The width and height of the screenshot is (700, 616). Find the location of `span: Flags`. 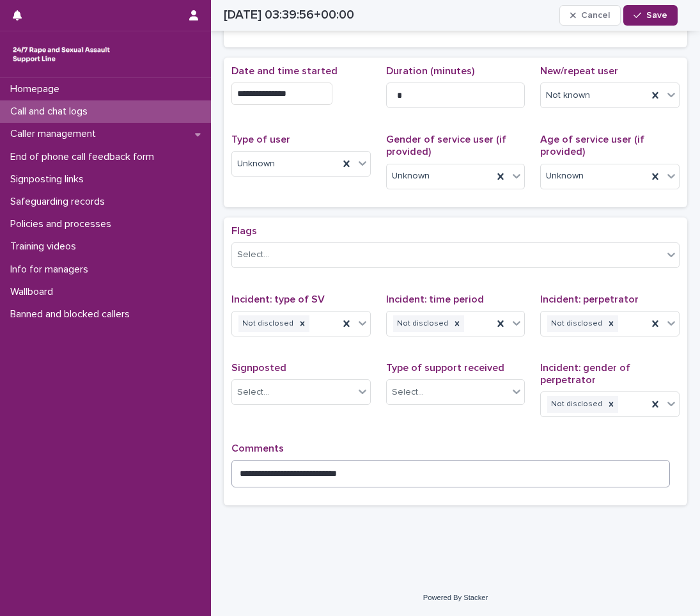

span: Flags is located at coordinates (244, 231).